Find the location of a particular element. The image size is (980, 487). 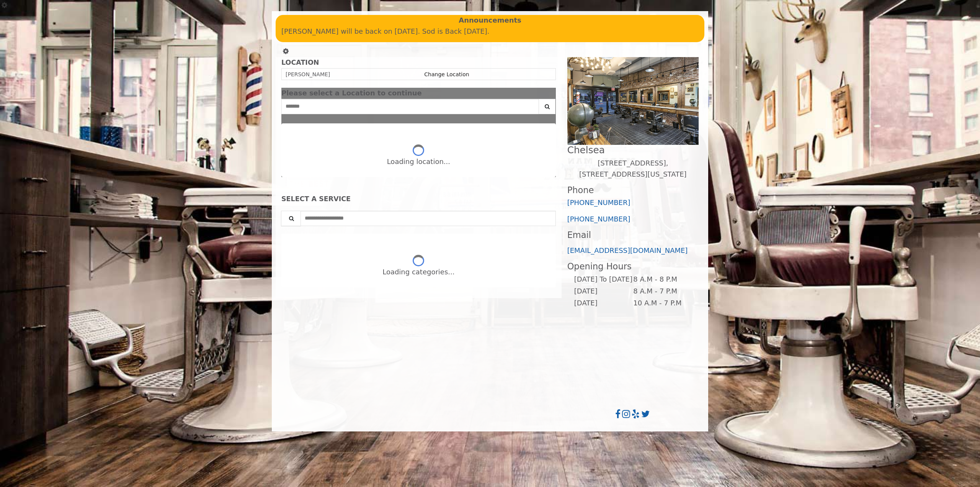

b: Announcements is located at coordinates (490, 20).